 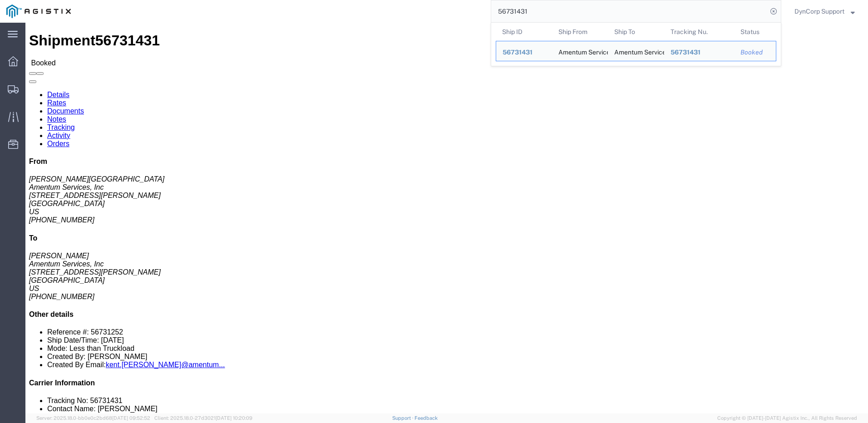 What do you see at coordinates (819, 12) in the screenshot?
I see `span: DynCorp Support` at bounding box center [819, 12].